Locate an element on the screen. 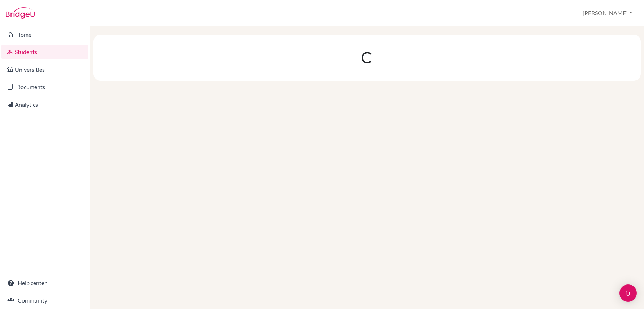 The image size is (644, 309). a: Documents is located at coordinates (45, 87).